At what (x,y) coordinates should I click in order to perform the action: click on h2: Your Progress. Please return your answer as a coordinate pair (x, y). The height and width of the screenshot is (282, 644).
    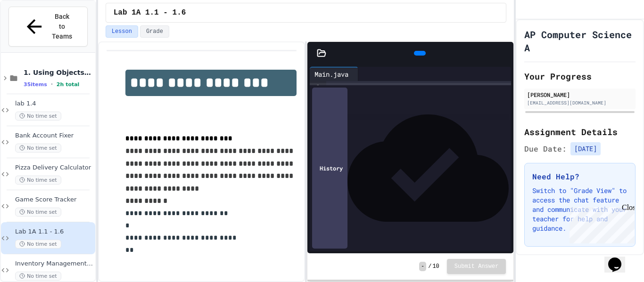
    Looking at the image, I should click on (579, 76).